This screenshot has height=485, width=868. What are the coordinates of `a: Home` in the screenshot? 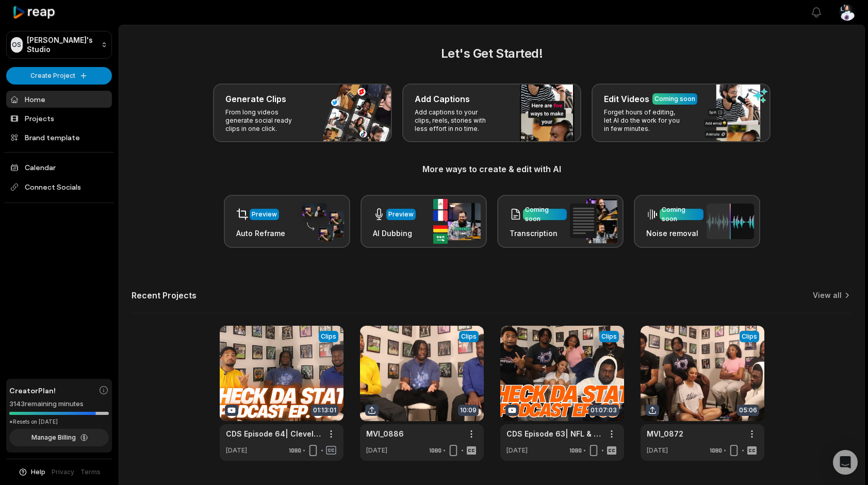 It's located at (59, 99).